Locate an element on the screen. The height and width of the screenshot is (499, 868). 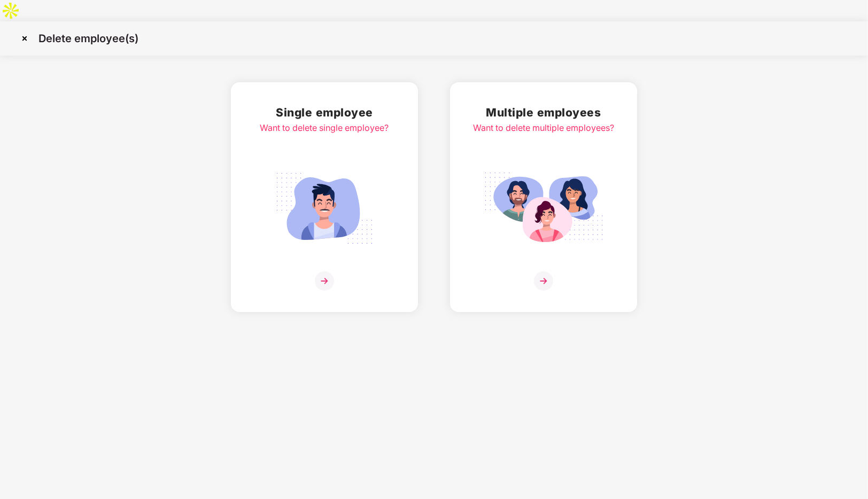
h2: Multiple employees is located at coordinates (544, 112).